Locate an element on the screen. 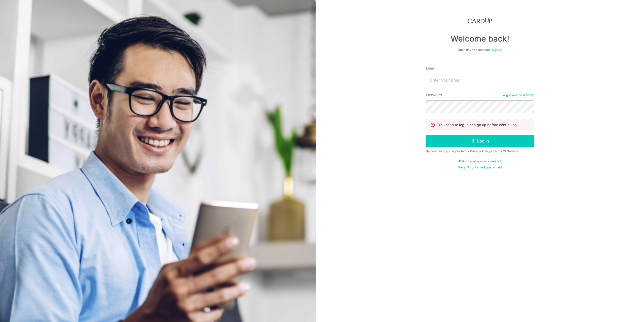 This screenshot has height=322, width=644. a: Sign up is located at coordinates (497, 49).